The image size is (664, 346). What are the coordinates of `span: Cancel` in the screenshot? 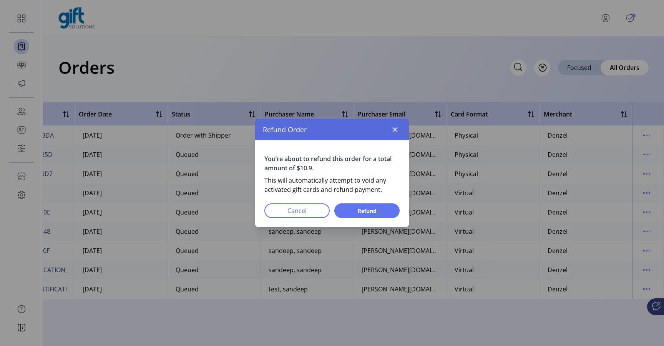 It's located at (297, 210).